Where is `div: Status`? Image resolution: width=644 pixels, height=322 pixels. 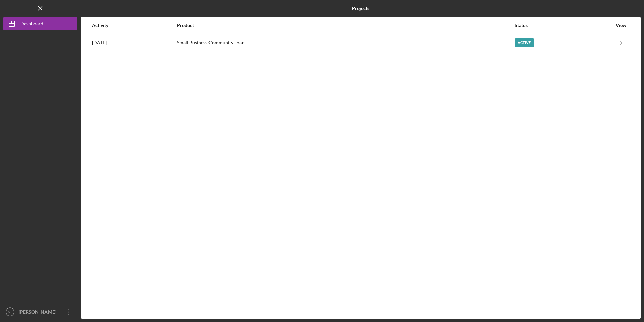 div: Status is located at coordinates (563, 25).